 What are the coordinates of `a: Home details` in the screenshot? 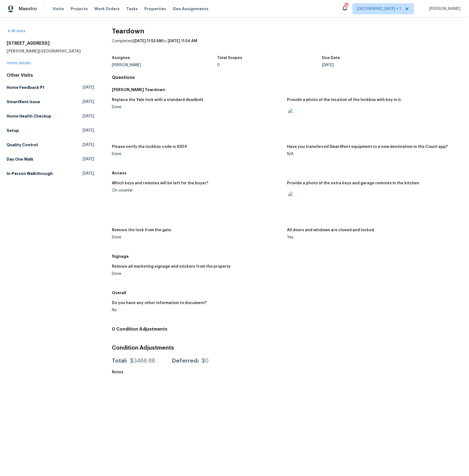 It's located at (19, 63).